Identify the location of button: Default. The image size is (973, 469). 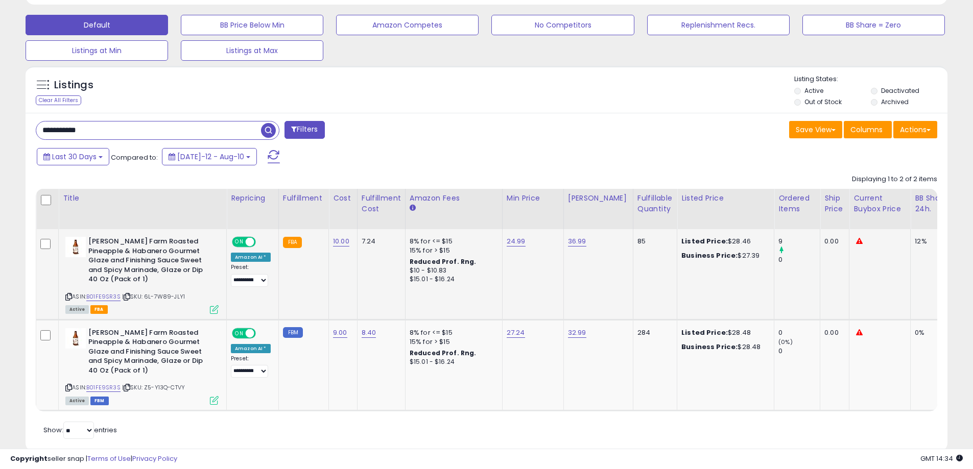
(97, 25).